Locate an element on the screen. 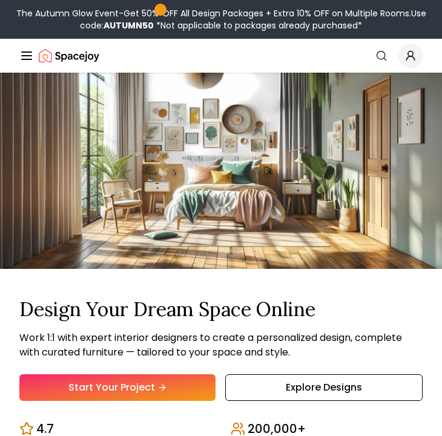 The width and height of the screenshot is (442, 436). span: Use code: is located at coordinates (253, 19).